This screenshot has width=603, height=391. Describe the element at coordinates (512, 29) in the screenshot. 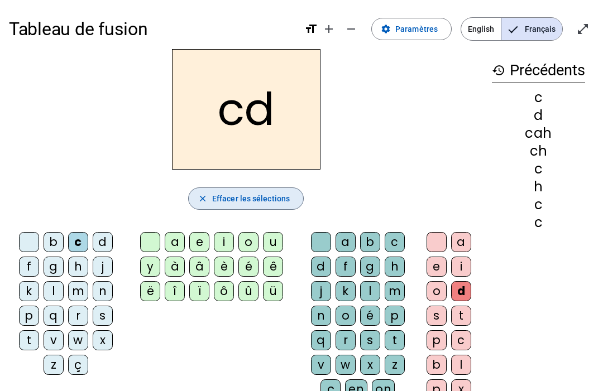

I see `mat-button-toggle-group: Language selection` at that location.